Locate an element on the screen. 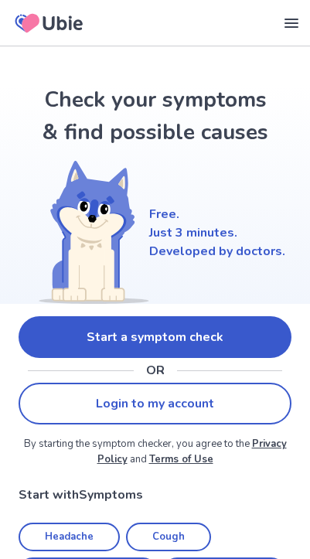 The height and width of the screenshot is (559, 310). h1: Check your symptoms & find possible causes is located at coordinates (155, 116).